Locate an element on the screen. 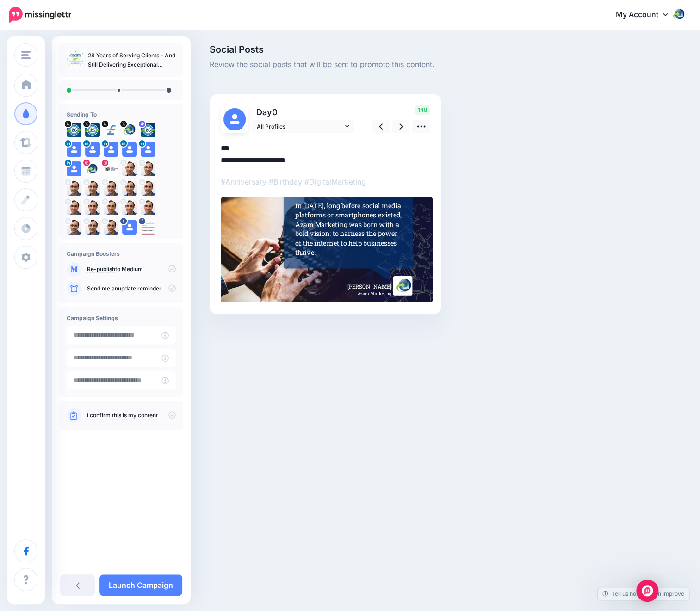  p: #Anniversary #Birthday #DigitalMarketing is located at coordinates (325, 181).